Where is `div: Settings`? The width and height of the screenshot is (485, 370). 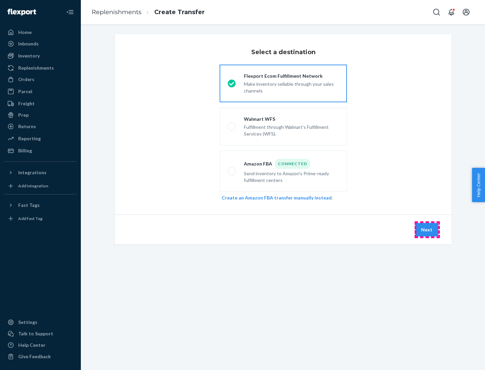 div: Settings is located at coordinates (28, 322).